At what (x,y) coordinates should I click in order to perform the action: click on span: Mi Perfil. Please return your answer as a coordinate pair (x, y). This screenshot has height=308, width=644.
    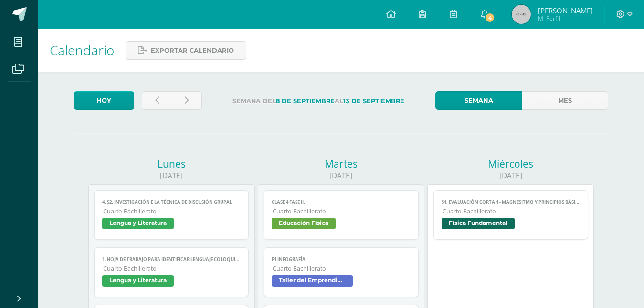
    Looking at the image, I should click on (566, 18).